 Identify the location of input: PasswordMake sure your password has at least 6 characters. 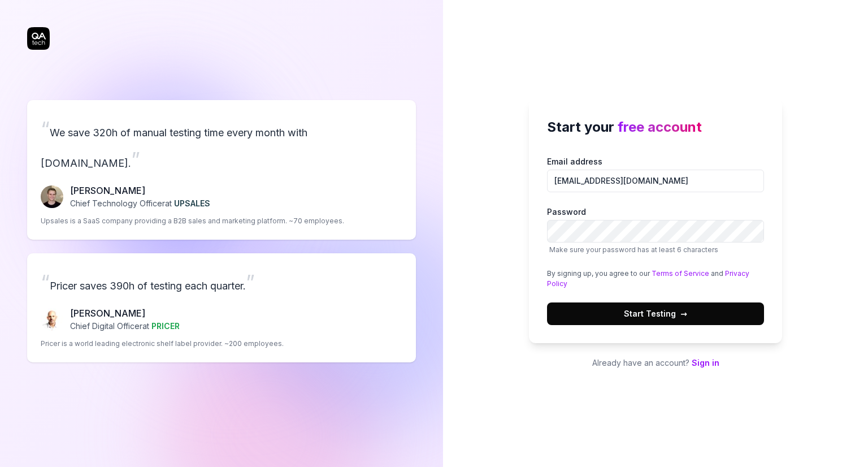
(655, 231).